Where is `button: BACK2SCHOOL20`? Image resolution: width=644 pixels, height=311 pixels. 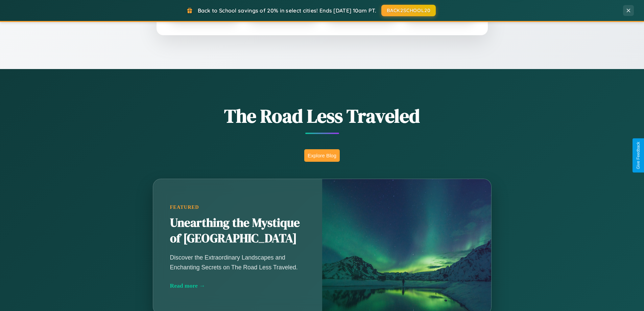 button: BACK2SCHOOL20 is located at coordinates (408, 11).